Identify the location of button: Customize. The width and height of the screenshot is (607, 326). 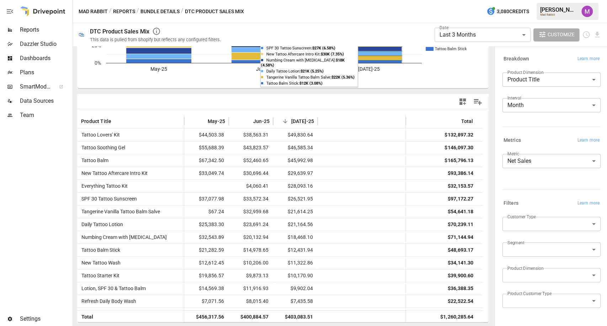
(556, 35).